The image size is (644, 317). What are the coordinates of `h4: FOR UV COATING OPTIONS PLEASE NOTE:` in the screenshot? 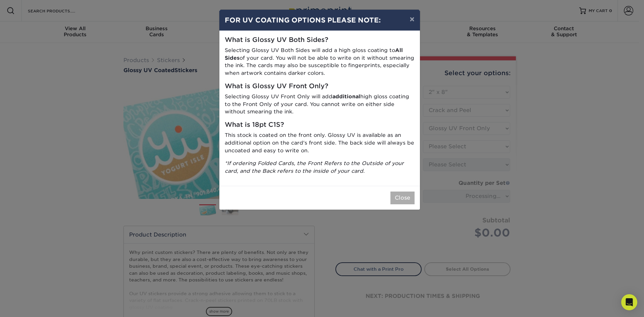 It's located at (319, 20).